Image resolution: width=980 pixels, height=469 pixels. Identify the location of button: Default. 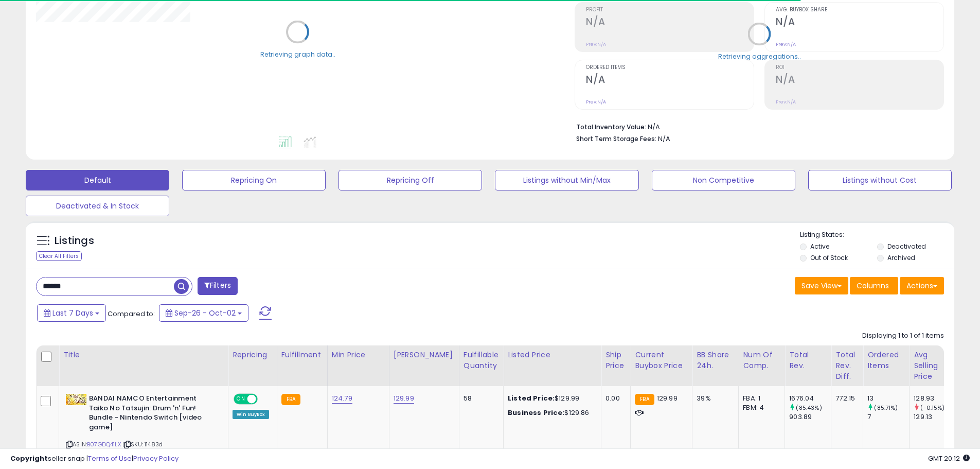
(97, 180).